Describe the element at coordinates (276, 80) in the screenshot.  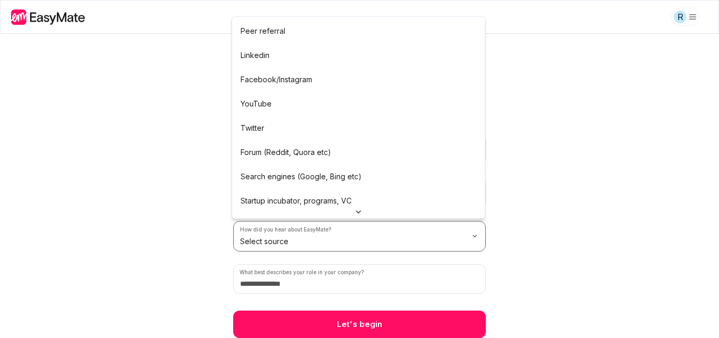
I see `p: Facebook/Instagram` at that location.